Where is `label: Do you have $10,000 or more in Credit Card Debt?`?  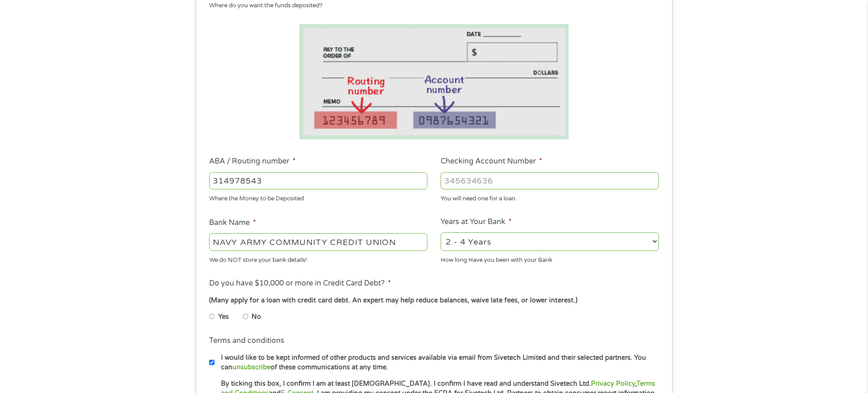 label: Do you have $10,000 or more in Credit Card Debt? is located at coordinates (300, 283).